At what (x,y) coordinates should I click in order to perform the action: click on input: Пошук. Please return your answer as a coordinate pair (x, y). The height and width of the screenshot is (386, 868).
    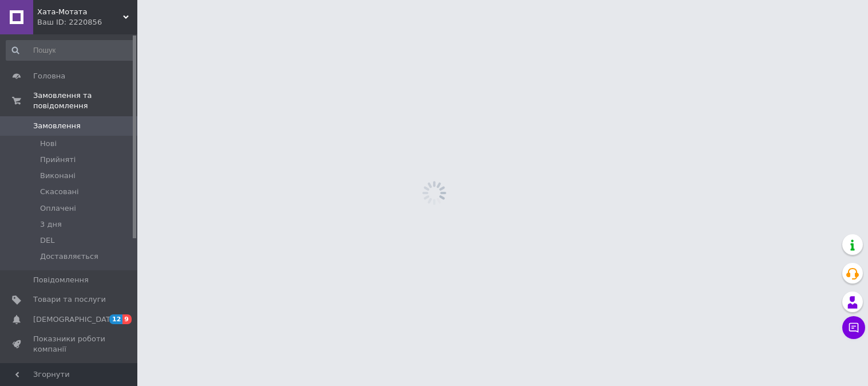
    Looking at the image, I should click on (71, 50).